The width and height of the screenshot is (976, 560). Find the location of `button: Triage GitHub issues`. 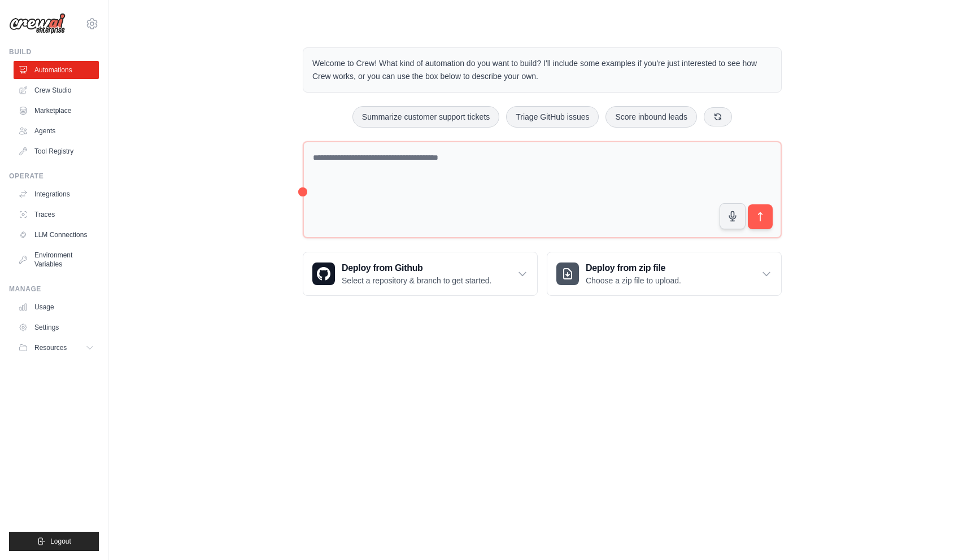

button: Triage GitHub issues is located at coordinates (552, 117).